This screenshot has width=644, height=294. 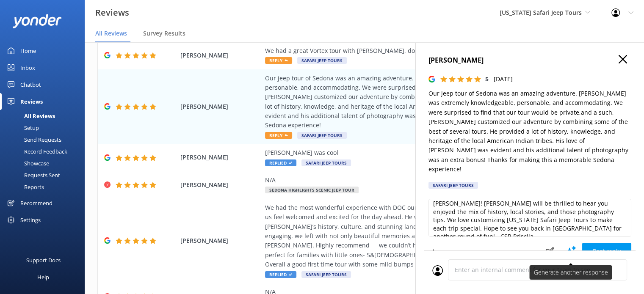 What do you see at coordinates (32, 101) in the screenshot?
I see `div: Reviews` at bounding box center [32, 101].